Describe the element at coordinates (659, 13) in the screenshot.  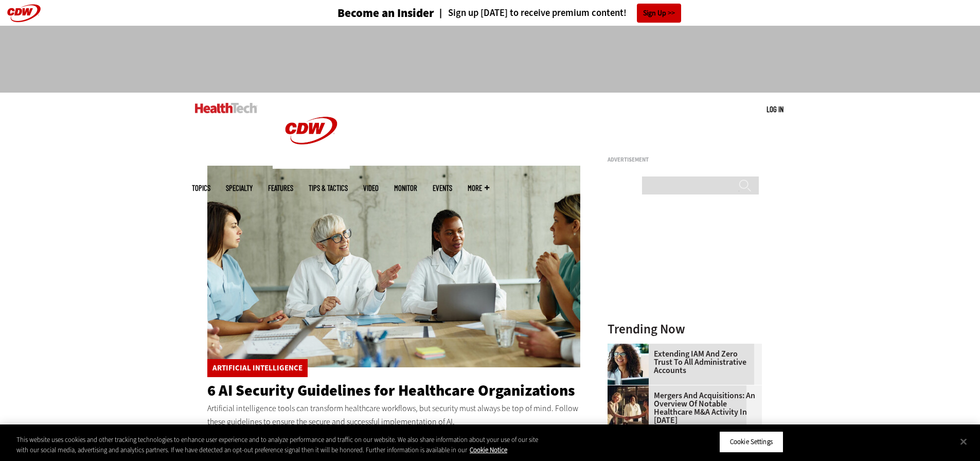
I see `a: Sign Up` at that location.